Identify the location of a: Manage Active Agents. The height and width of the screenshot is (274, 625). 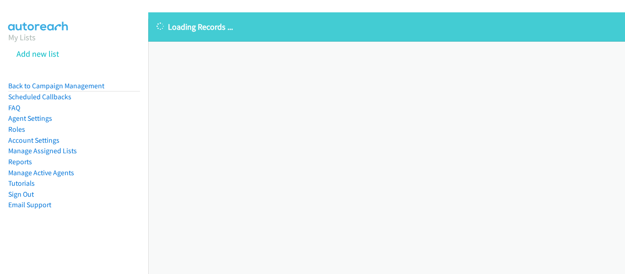
(41, 172).